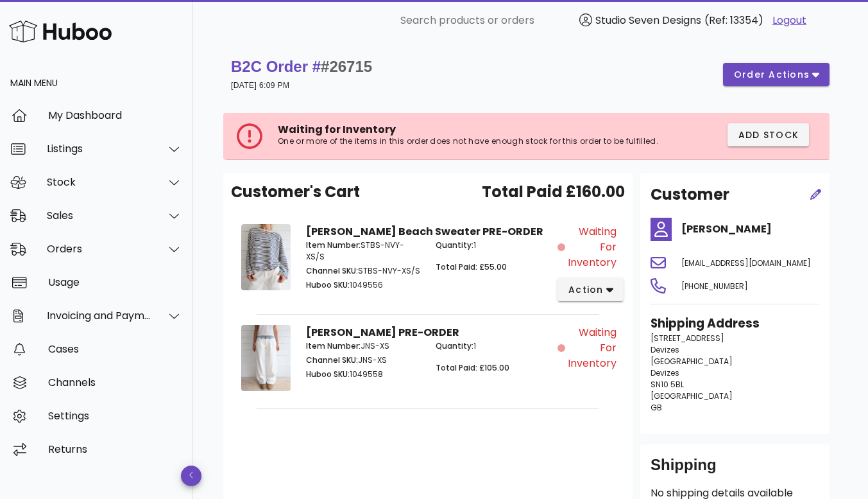 Image resolution: width=868 pixels, height=499 pixels. Describe the element at coordinates (586, 289) in the screenshot. I see `span: action` at that location.